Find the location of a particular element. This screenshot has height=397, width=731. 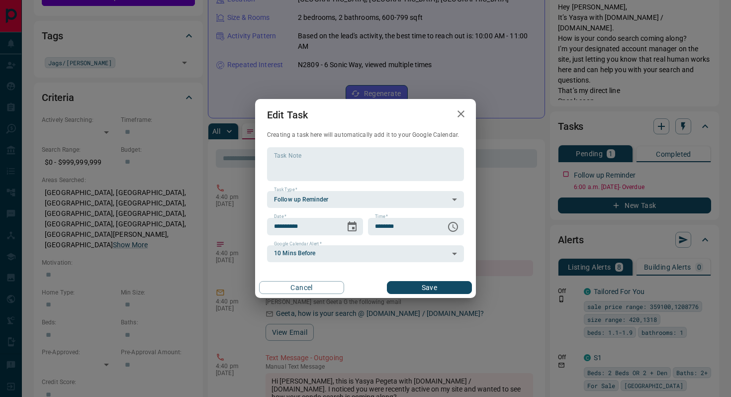

button: Cancel is located at coordinates (301, 288).